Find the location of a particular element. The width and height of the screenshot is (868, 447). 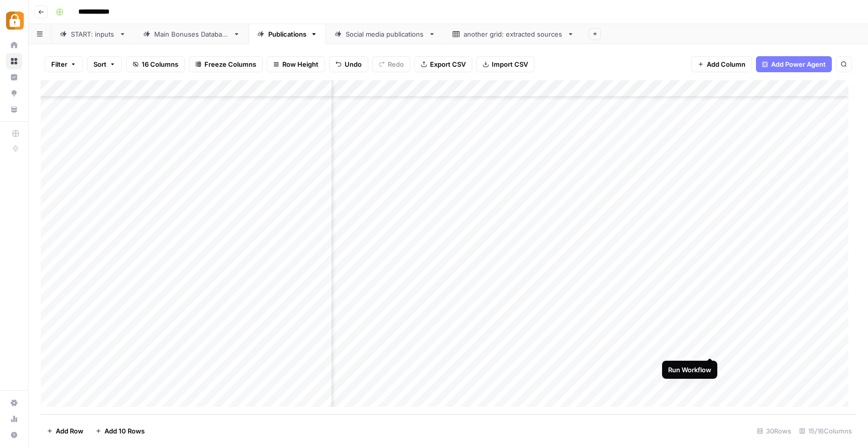

a: Browse is located at coordinates (14, 61).